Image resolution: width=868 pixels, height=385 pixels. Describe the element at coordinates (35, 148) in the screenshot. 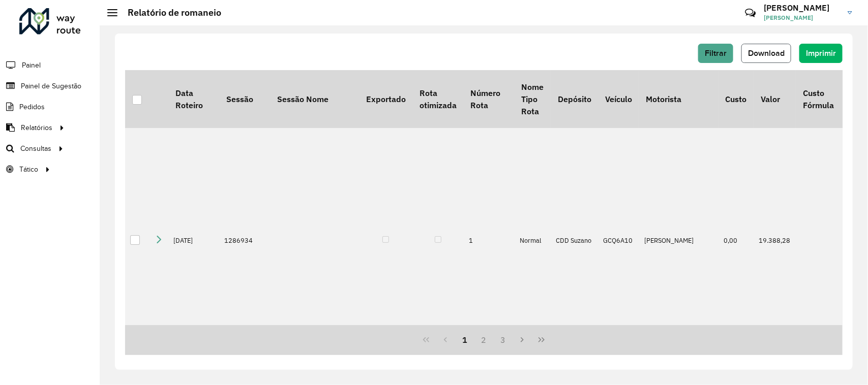

I see `span: Consultas` at that location.